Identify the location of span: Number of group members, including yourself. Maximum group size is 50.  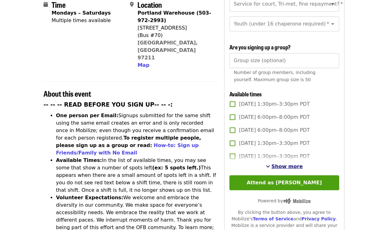
(275, 76).